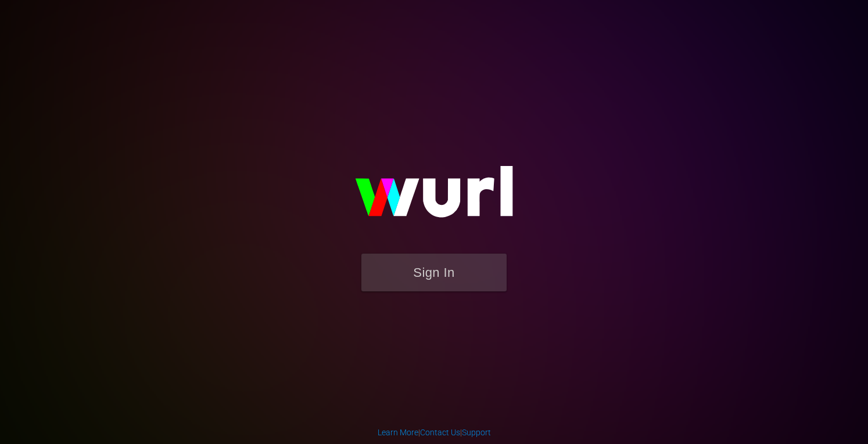 This screenshot has height=444, width=868. Describe the element at coordinates (476, 432) in the screenshot. I see `a: Support` at that location.